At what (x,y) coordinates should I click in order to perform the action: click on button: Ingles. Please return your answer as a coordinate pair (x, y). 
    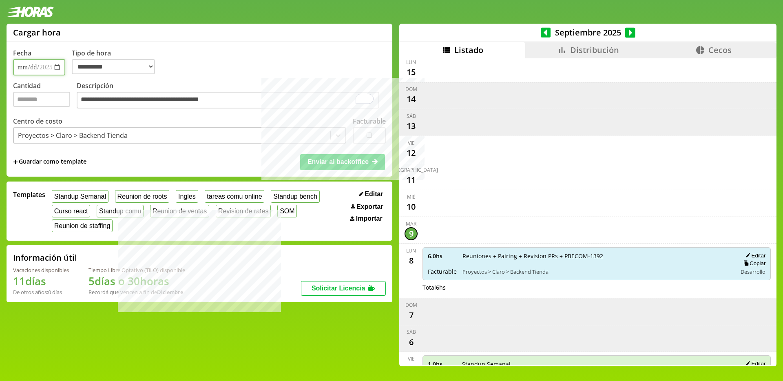
    Looking at the image, I should click on (187, 196).